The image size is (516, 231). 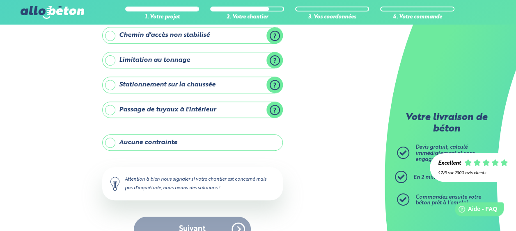 I want to click on div: 4. Votre commande, so click(x=417, y=17).